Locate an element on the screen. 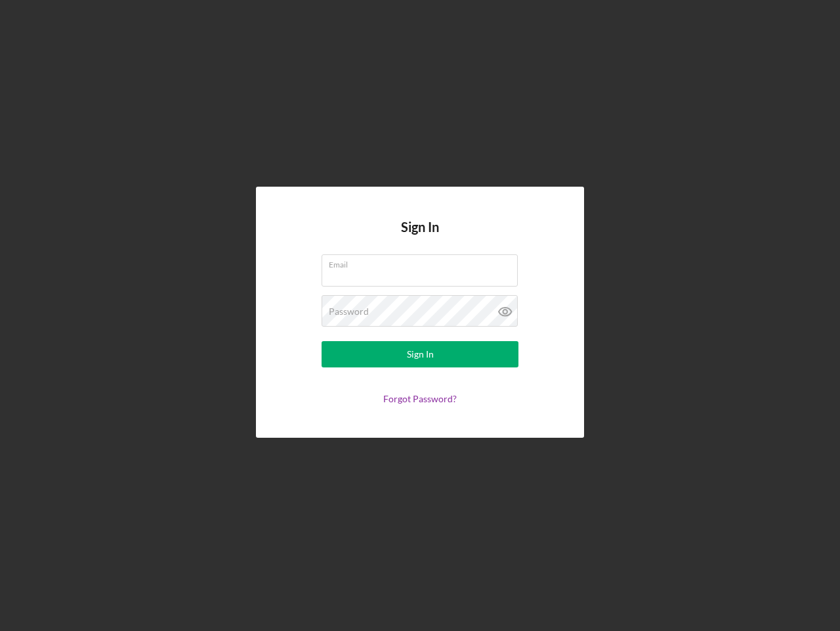 This screenshot has height=631, width=840. label: Email is located at coordinates (423, 262).